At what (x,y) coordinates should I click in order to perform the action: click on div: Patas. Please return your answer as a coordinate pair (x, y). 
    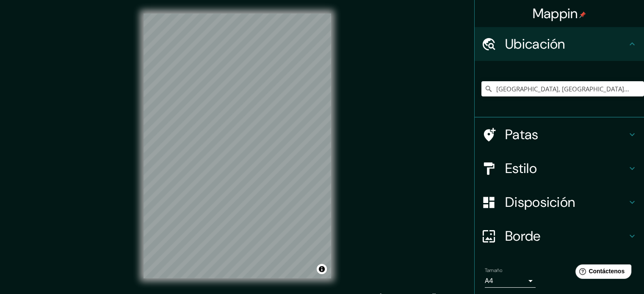
    Looking at the image, I should click on (559, 135).